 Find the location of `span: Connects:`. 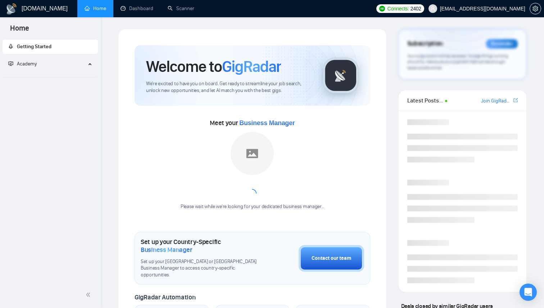

span: Connects: is located at coordinates (398, 9).